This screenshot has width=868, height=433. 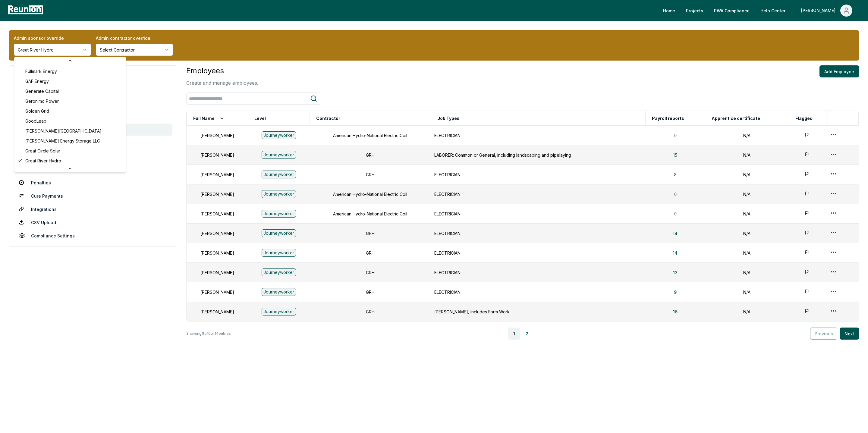 I want to click on span: Geronimo Power, so click(x=42, y=101).